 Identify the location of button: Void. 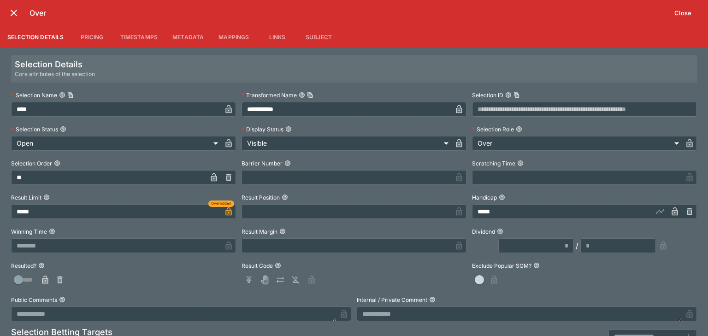
(264, 280).